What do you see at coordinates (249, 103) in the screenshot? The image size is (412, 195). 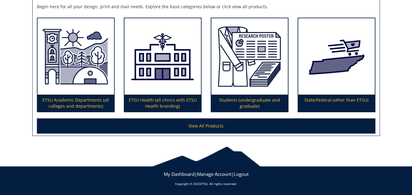 I see `p: Students (undergraduate and graduate)` at bounding box center [249, 103].